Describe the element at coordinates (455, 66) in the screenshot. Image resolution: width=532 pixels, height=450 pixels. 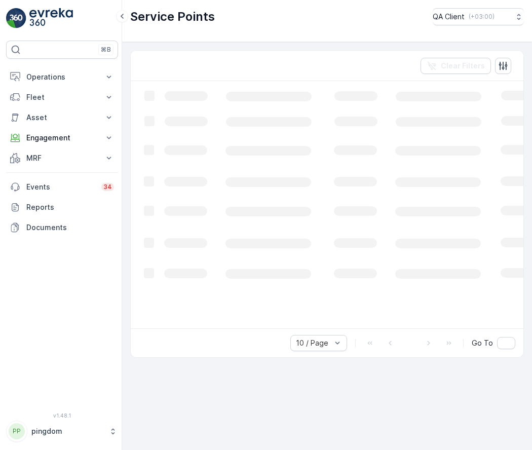
I see `button: Clear Filters` at that location.